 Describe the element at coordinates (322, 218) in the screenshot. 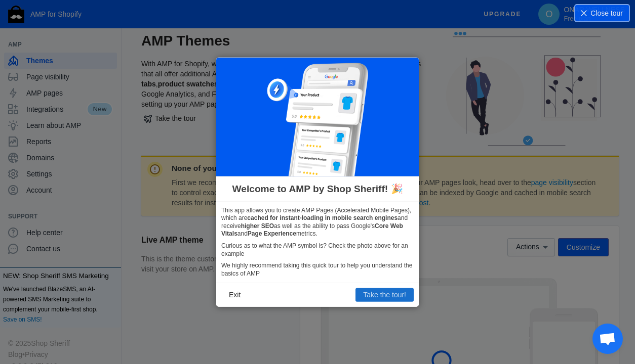

I see `b: cached for instant-loading in mobile search engines` at that location.